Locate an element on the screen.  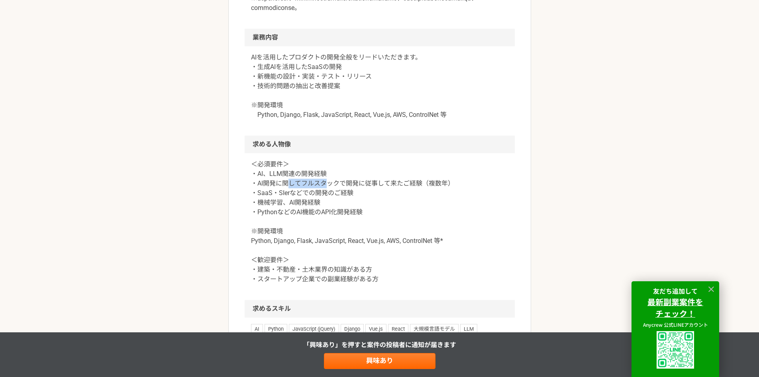
p: ＜必須要件＞ ・AI、LLM関連の開発経験 ・AI開発に関してフルスタックで開発に従事して来たご経験（複数年） ・SaaS・SIerなどでの開発のご経験 ・機械学習、AI開発経験 ・Python... is located at coordinates (380, 222).